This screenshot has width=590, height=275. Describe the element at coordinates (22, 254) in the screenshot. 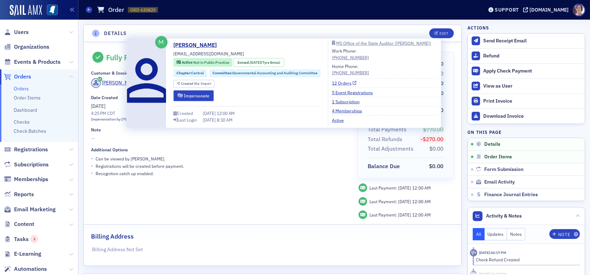

I see `a: E-Learning` at that location.